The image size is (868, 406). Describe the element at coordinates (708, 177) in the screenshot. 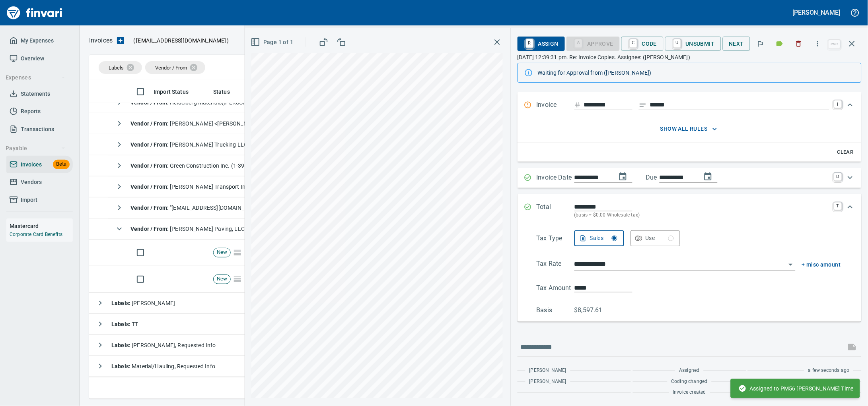

I see `button: change due date` at that location.